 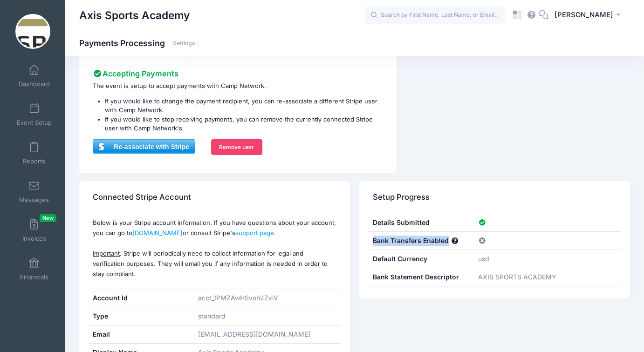 What do you see at coordinates (142, 197) in the screenshot?
I see `h3: Connected Stripe Account` at bounding box center [142, 197].